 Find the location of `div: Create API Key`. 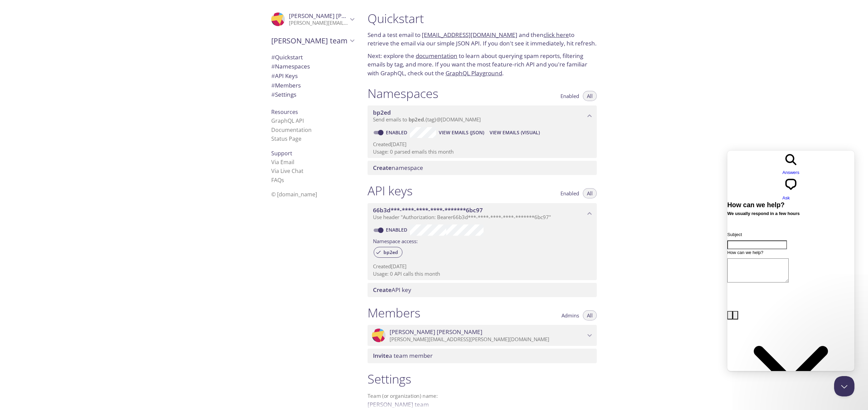

div: Create API Key is located at coordinates (482, 290).